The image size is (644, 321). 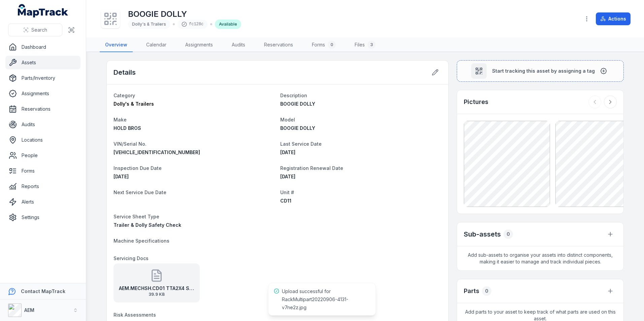 What do you see at coordinates (371, 45) in the screenshot?
I see `div: 3` at bounding box center [371, 45].